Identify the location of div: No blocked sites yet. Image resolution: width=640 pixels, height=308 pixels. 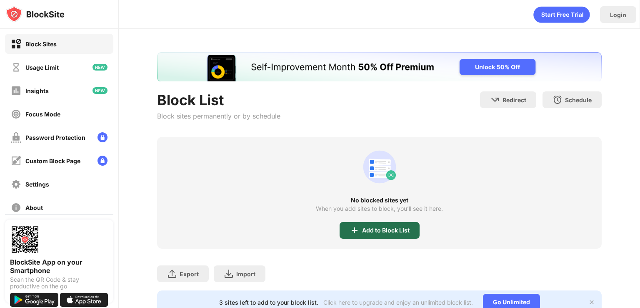
(379, 200).